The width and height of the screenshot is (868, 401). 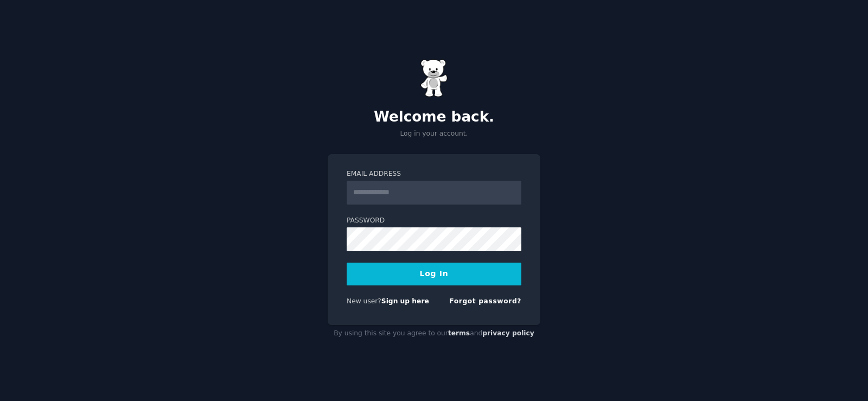 What do you see at coordinates (434, 78) in the screenshot?
I see `img: Gummy Bear` at bounding box center [434, 78].